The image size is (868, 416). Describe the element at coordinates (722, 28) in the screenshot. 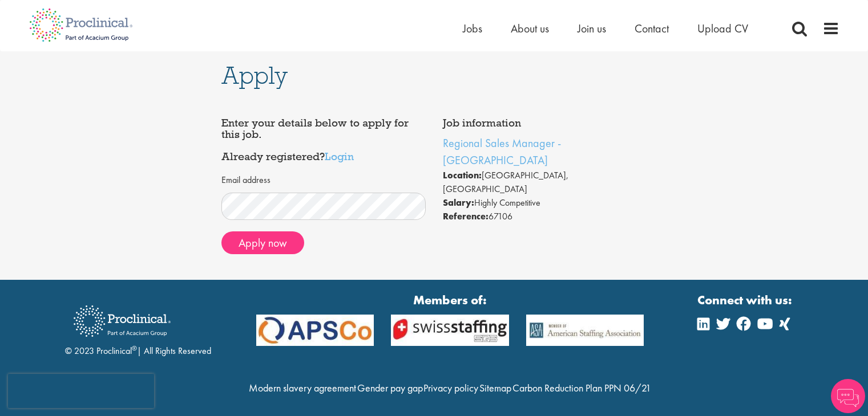

I see `span: Upload CV` at that location.